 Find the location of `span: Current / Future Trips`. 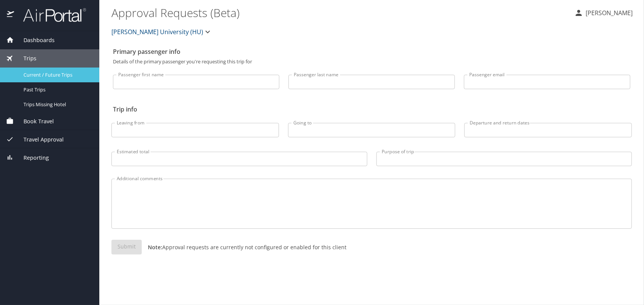

span: Current / Future Trips is located at coordinates (57, 75).